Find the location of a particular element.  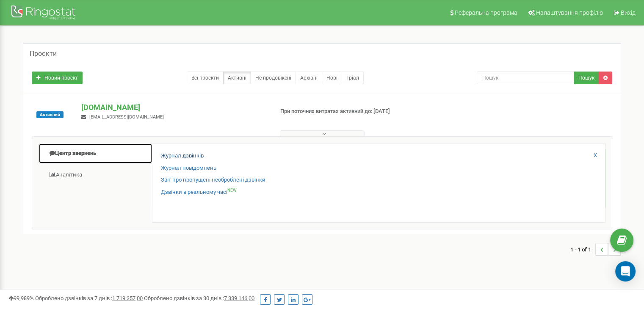

h5: Проєкти is located at coordinates (43, 54).